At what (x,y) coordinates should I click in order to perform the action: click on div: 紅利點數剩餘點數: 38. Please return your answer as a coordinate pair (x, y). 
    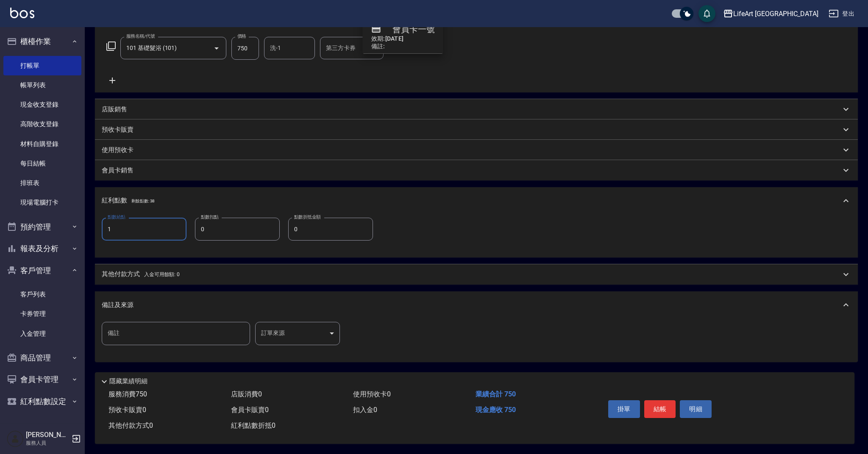
    Looking at the image, I should click on (476, 201).